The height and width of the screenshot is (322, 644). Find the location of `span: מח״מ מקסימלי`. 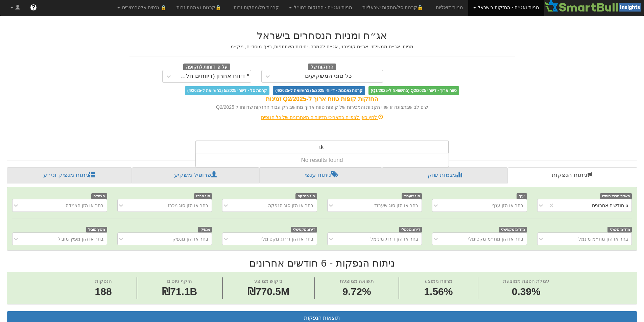

span: מח״מ מקסימלי is located at coordinates (513, 229).